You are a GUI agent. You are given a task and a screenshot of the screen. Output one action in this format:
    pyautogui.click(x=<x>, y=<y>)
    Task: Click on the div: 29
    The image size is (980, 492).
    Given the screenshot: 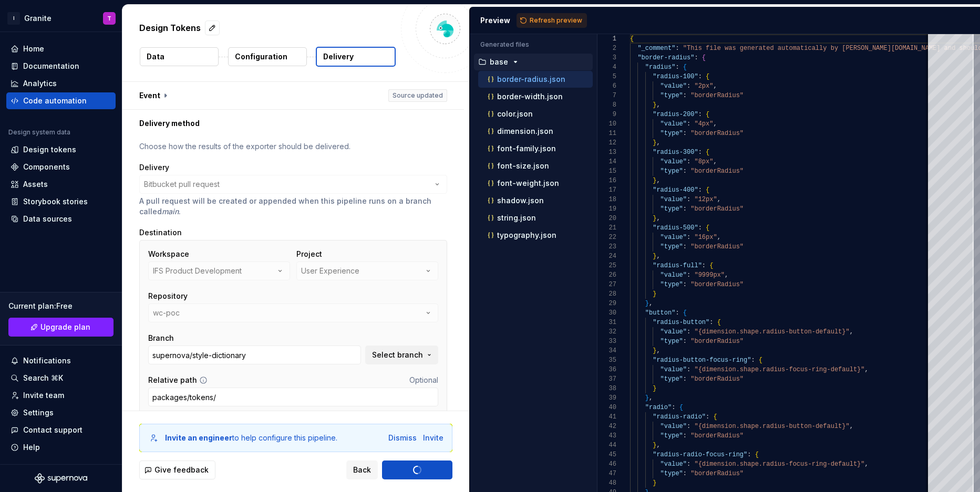 What is the action you would take?
    pyautogui.click(x=607, y=303)
    